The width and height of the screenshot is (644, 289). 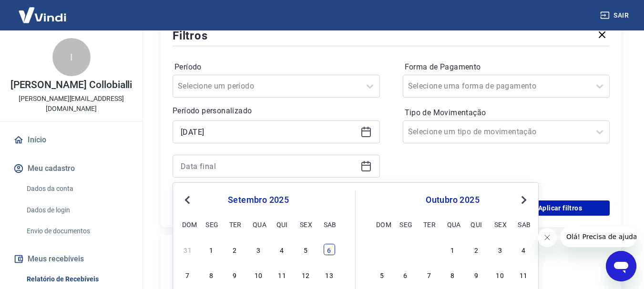 I want to click on div: I, so click(x=72, y=57).